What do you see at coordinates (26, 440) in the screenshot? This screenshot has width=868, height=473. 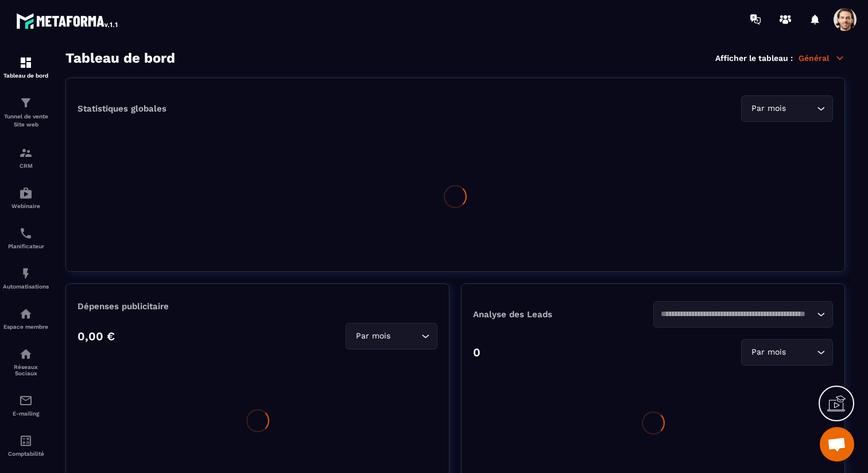 I see `img: accountant` at bounding box center [26, 440].